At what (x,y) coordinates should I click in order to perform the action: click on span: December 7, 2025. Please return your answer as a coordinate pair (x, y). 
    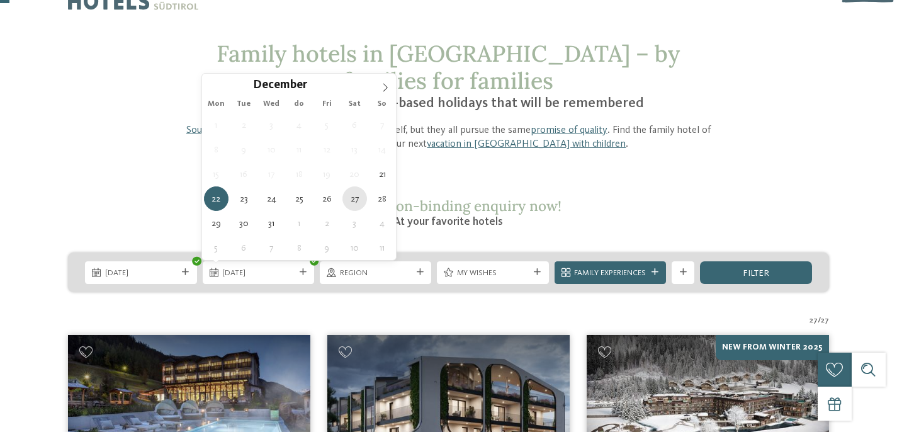
    Looking at the image, I should click on (382, 125).